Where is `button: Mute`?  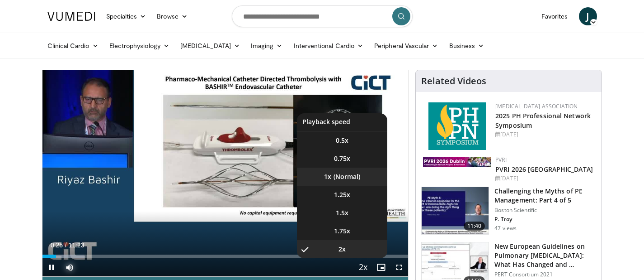 button: Mute is located at coordinates (70, 267).